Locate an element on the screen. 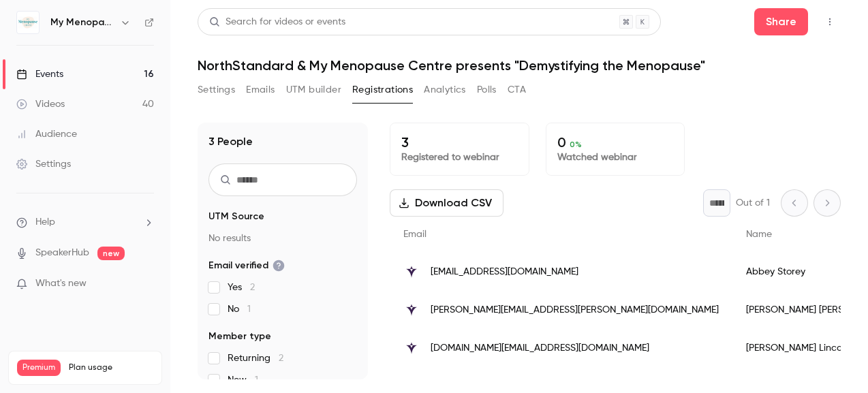 The image size is (868, 393). h6: My Menopause Centre is located at coordinates (82, 23).